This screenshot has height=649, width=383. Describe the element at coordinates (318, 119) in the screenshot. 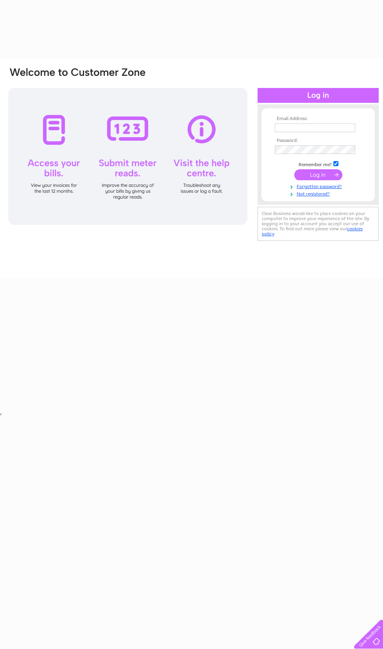

I see `th: Email Address:` at that location.